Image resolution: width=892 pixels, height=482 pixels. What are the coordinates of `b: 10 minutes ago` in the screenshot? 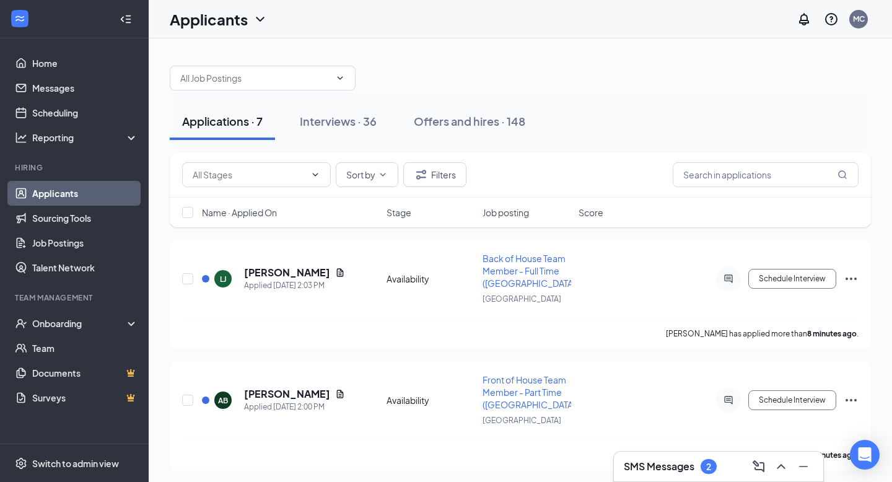 It's located at (829, 455).